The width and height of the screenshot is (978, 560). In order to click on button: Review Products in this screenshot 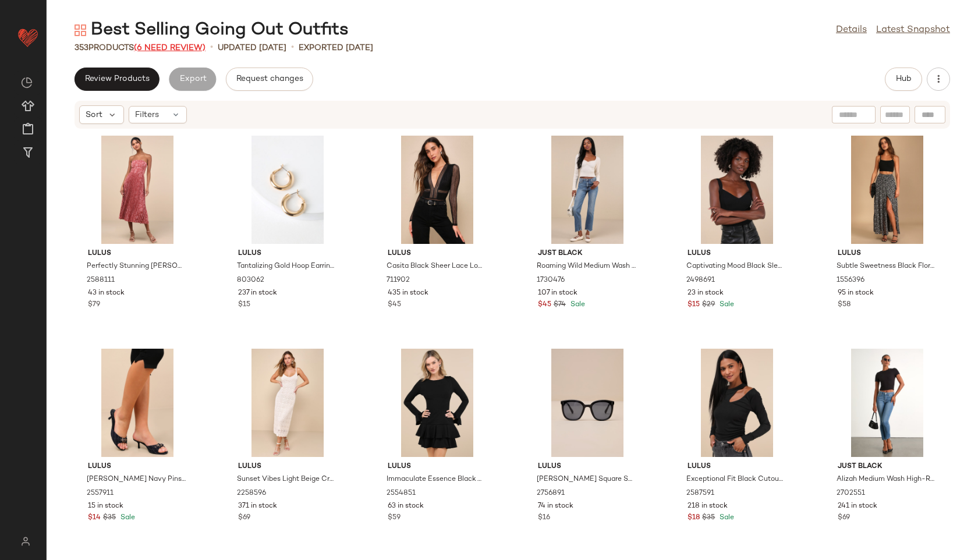, I will do `click(117, 79)`.